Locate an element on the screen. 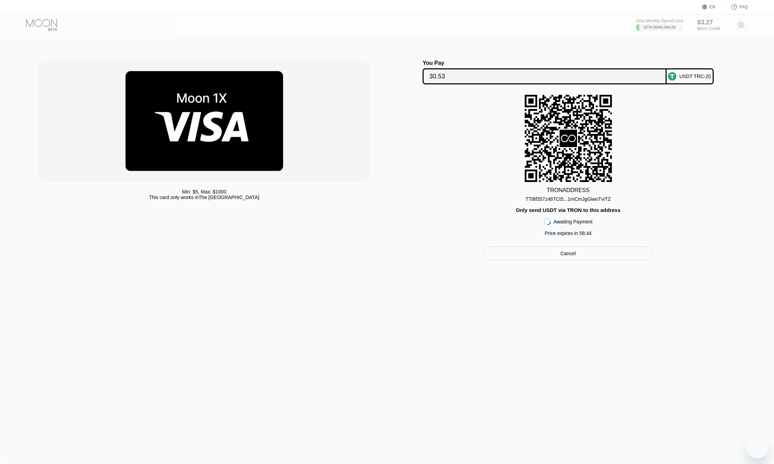 The height and width of the screenshot is (464, 774). div: Visa Monthly Spend Limit is located at coordinates (659, 21).